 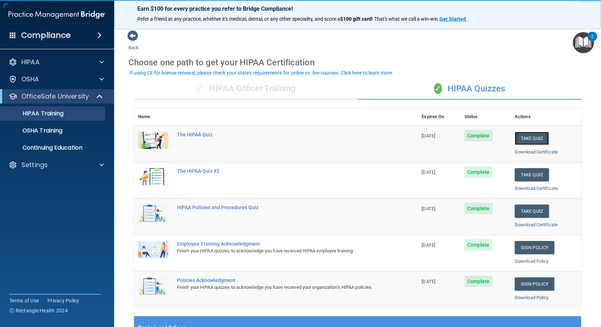 I want to click on p: Continuing Education, so click(x=53, y=148).